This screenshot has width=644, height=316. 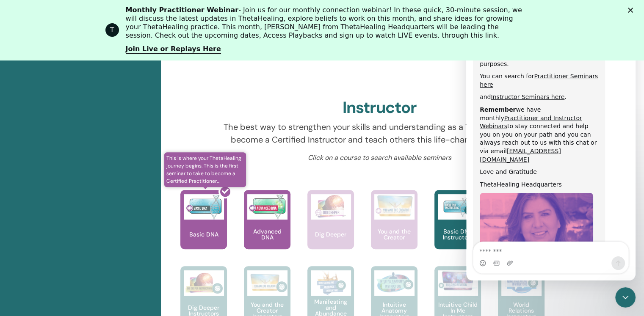 What do you see at coordinates (204, 228) in the screenshot?
I see `a: This is where your ThetaHealing journey begins. This is the first seminar to take to become a Cer...` at bounding box center [204, 228].